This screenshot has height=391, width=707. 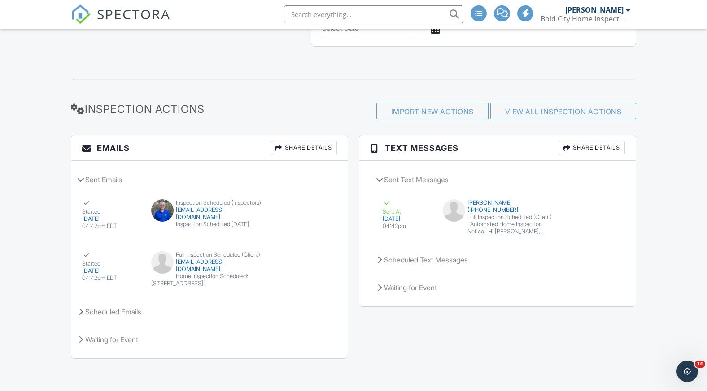 I want to click on img: The Best Home Inspection Software - Spectora, so click(x=81, y=14).